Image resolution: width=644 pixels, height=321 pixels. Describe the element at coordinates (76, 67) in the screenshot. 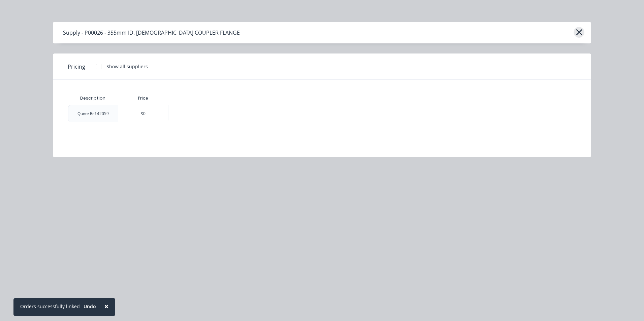

I see `span: Pricing` at that location.